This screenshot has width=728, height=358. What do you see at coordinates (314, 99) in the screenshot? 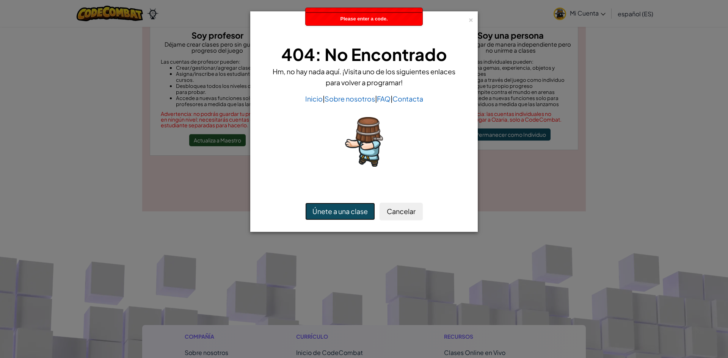
I see `a: Inicio` at bounding box center [314, 99].